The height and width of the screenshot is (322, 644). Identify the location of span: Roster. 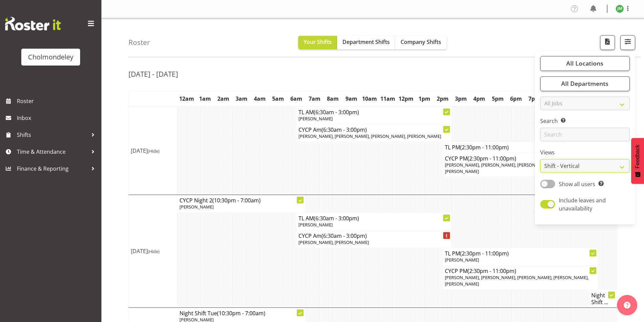
(58, 101).